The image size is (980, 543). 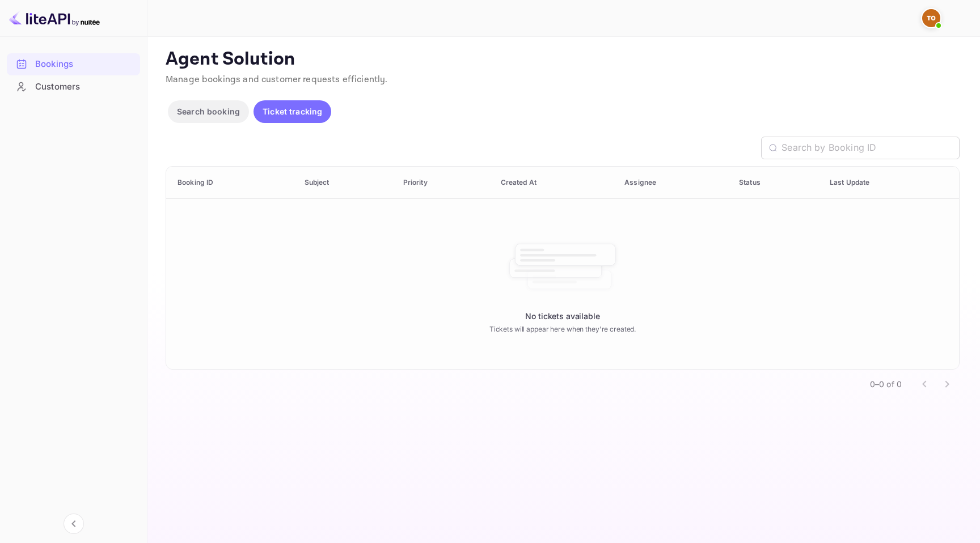 I want to click on th: Priority, so click(x=443, y=182).